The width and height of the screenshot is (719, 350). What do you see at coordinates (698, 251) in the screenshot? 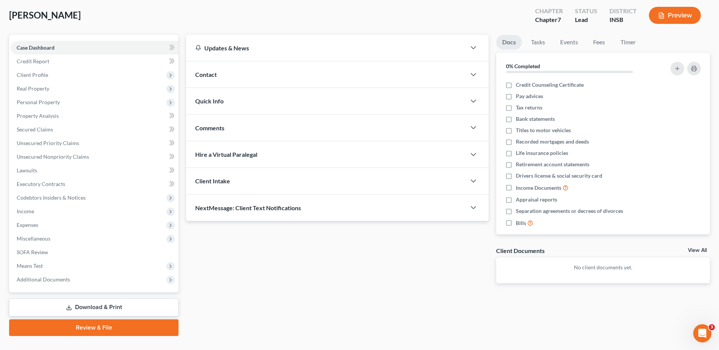
I see `a: View All` at bounding box center [698, 251].